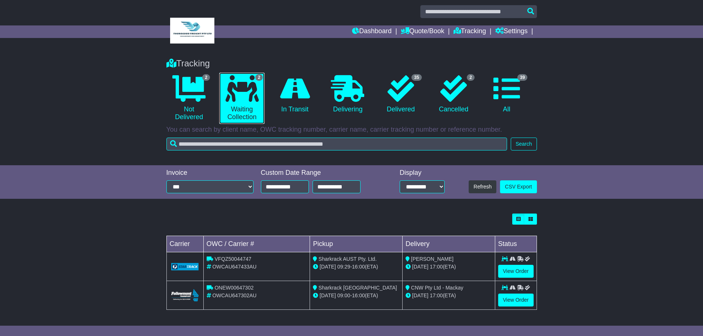 Image resolution: width=703 pixels, height=336 pixels. Describe the element at coordinates (422, 173) in the screenshot. I see `div: Display` at that location.